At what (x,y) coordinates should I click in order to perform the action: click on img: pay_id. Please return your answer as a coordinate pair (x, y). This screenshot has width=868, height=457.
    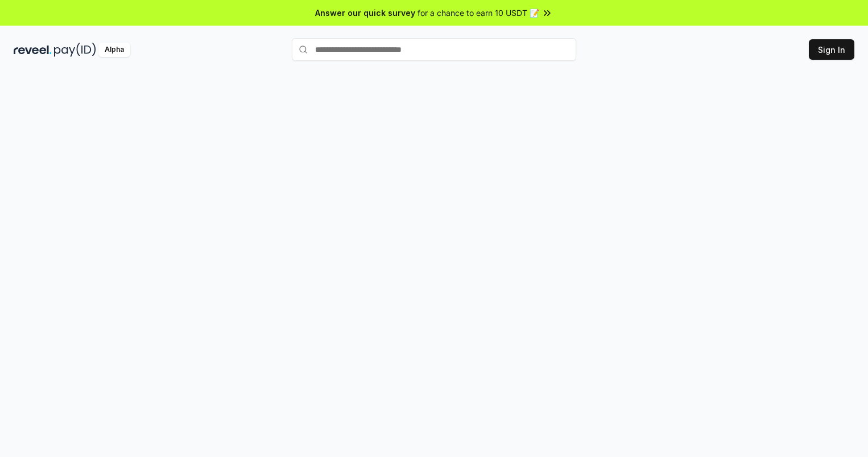
    Looking at the image, I should click on (75, 50).